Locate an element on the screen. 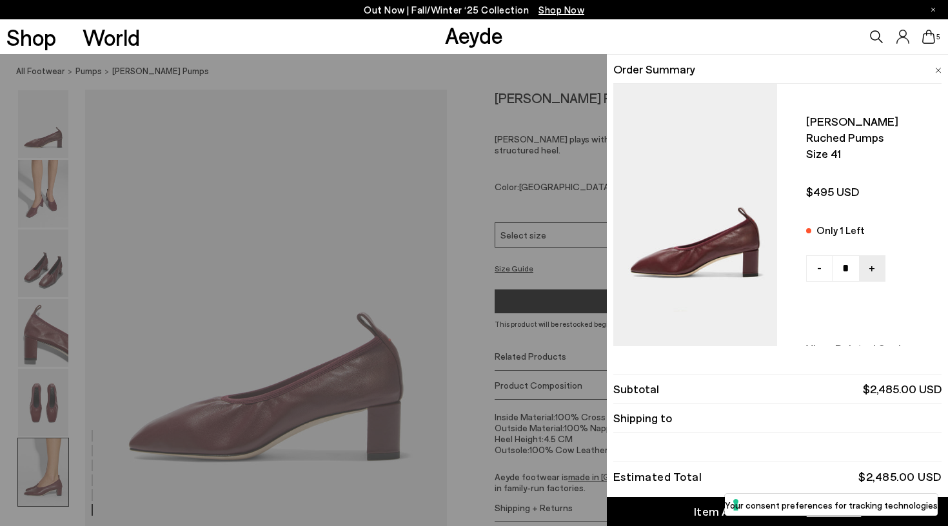 The width and height of the screenshot is (948, 526). div: Item Added to Cart is located at coordinates (747, 512).